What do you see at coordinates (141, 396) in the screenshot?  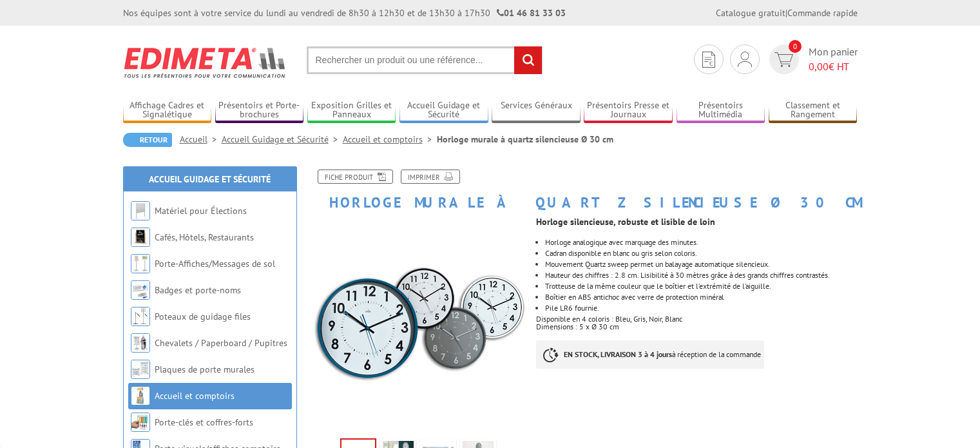 I see `img: Accueil et comptoirs` at bounding box center [141, 396].